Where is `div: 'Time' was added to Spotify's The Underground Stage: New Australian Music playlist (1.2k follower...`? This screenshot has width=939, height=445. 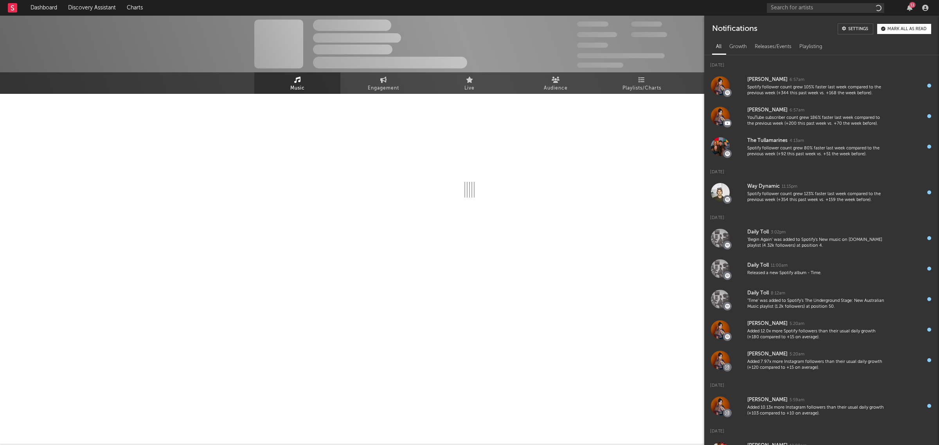 div: 'Time' was added to Spotify's The Underground Stage: New Australian Music playlist (1.2k follower... is located at coordinates (816, 304).